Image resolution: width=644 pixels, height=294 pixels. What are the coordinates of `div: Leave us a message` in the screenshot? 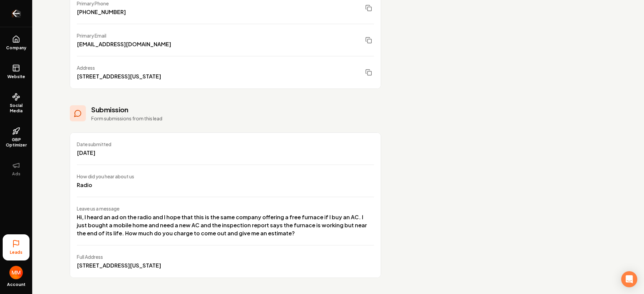 It's located at (225, 209).